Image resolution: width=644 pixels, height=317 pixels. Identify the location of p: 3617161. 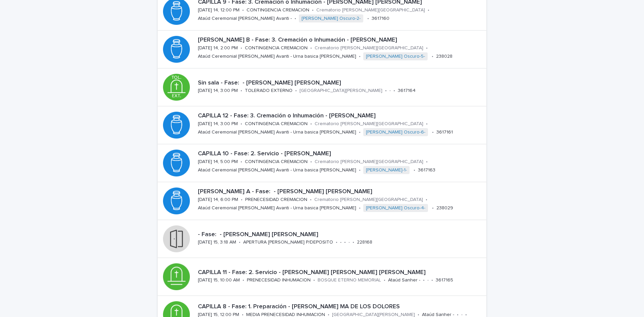
(444, 132).